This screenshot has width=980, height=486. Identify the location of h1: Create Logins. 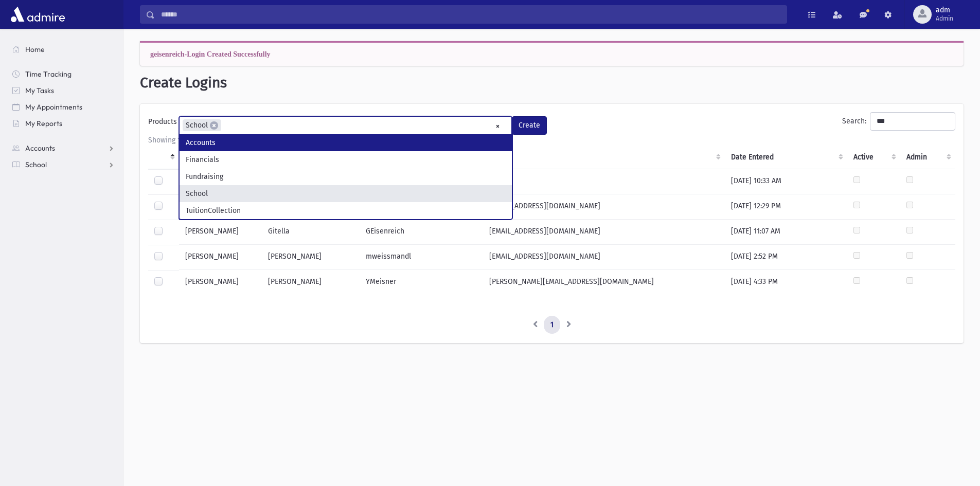
(552, 83).